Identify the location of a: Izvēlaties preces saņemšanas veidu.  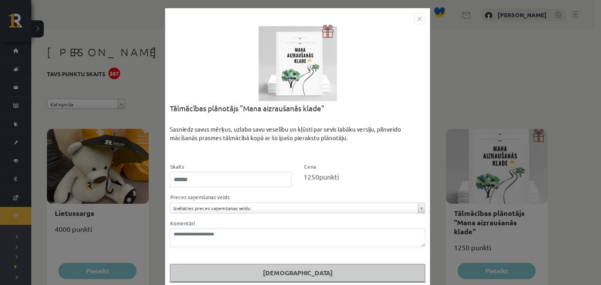
(297, 208).